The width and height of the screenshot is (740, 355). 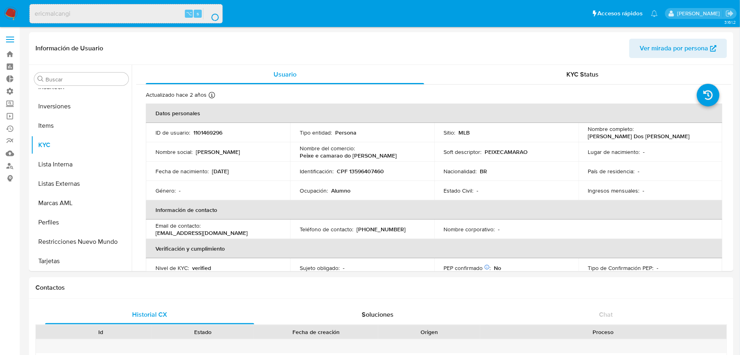 What do you see at coordinates (203, 332) in the screenshot?
I see `div: Estado` at bounding box center [203, 332].